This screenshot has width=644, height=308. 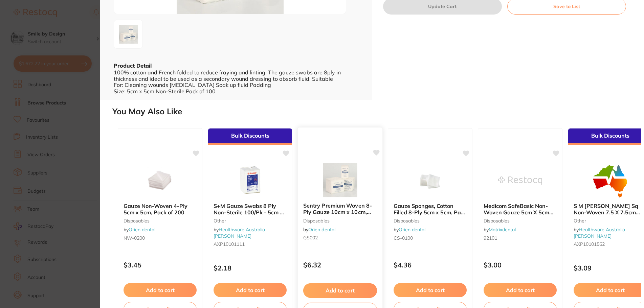 What do you see at coordinates (340, 238) in the screenshot?
I see `small: GS002` at bounding box center [340, 238].